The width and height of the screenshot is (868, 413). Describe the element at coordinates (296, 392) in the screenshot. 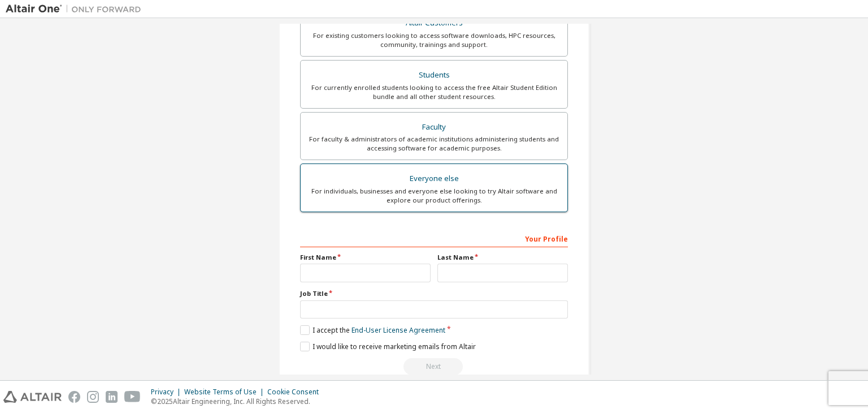

I see `div: Cookie Consent` at that location.